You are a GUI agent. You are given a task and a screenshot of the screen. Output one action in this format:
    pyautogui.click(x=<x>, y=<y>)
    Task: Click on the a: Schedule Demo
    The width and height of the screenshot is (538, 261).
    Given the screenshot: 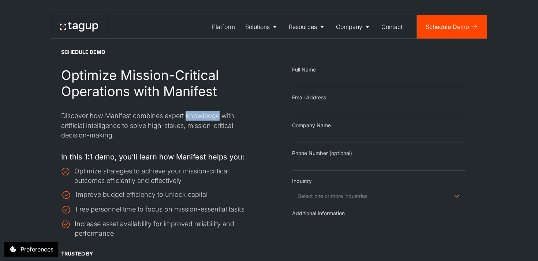 What is the action you would take?
    pyautogui.click(x=452, y=27)
    